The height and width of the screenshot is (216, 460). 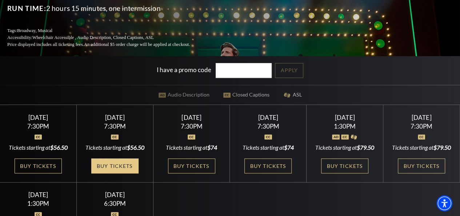 I want to click on span: An additional $5 order charge will be applied at checkout., so click(x=137, y=44).